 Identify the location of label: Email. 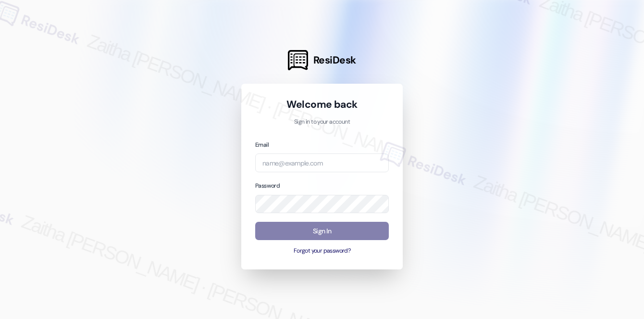
(262, 145).